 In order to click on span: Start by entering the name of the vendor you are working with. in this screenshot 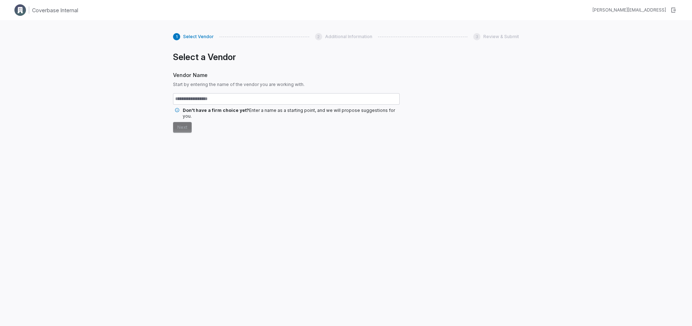, I will do `click(286, 85)`.